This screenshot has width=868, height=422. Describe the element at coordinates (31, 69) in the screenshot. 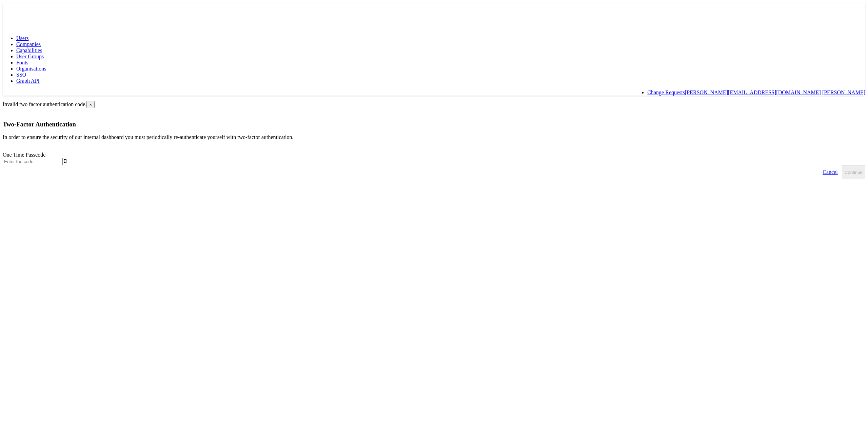

I see `a: Organisations` at that location.